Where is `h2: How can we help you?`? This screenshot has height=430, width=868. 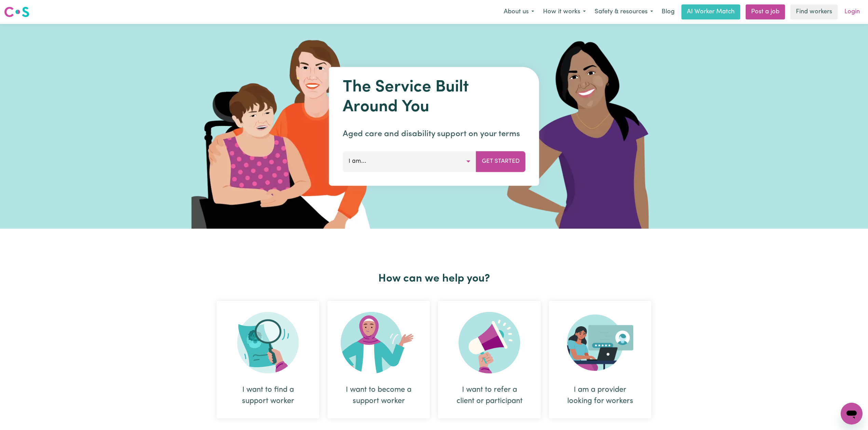
h2: How can we help you? is located at coordinates (434, 279).